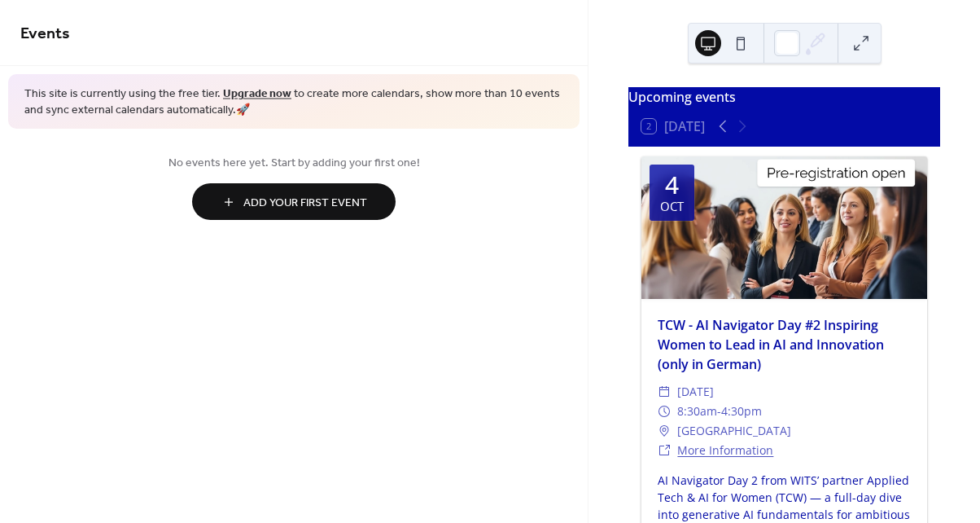  Describe the element at coordinates (697, 411) in the screenshot. I see `span: 8:30am` at that location.